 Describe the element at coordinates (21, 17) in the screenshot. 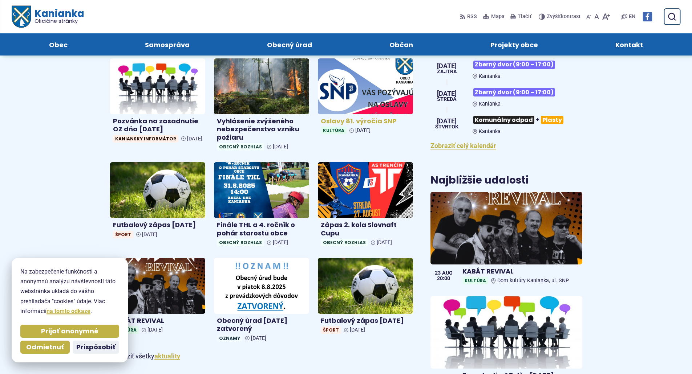

I see `img: Prejsť na domovskú stránku` at that location.